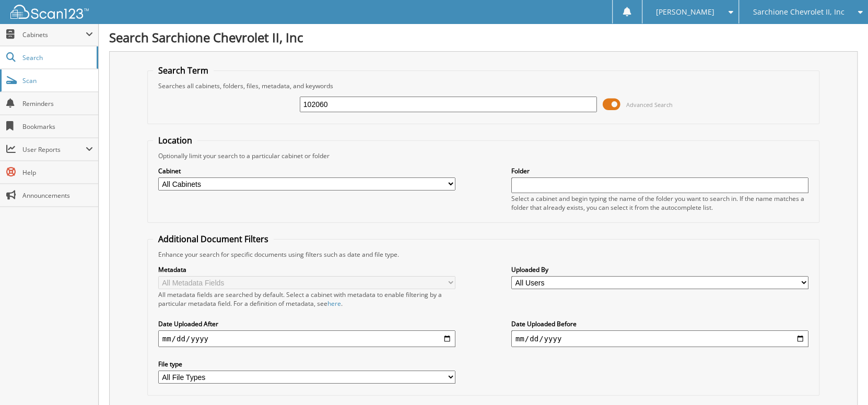  I want to click on span: Search, so click(57, 58).